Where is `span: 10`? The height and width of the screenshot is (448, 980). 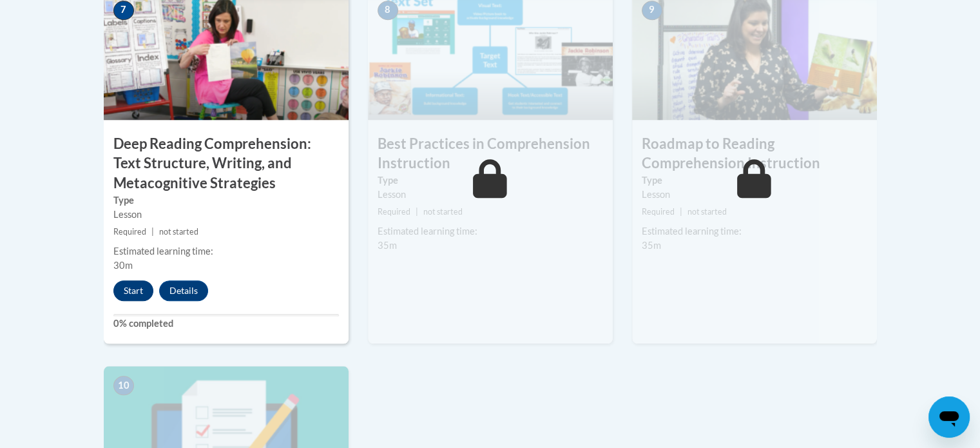
span: 10 is located at coordinates (123, 385).